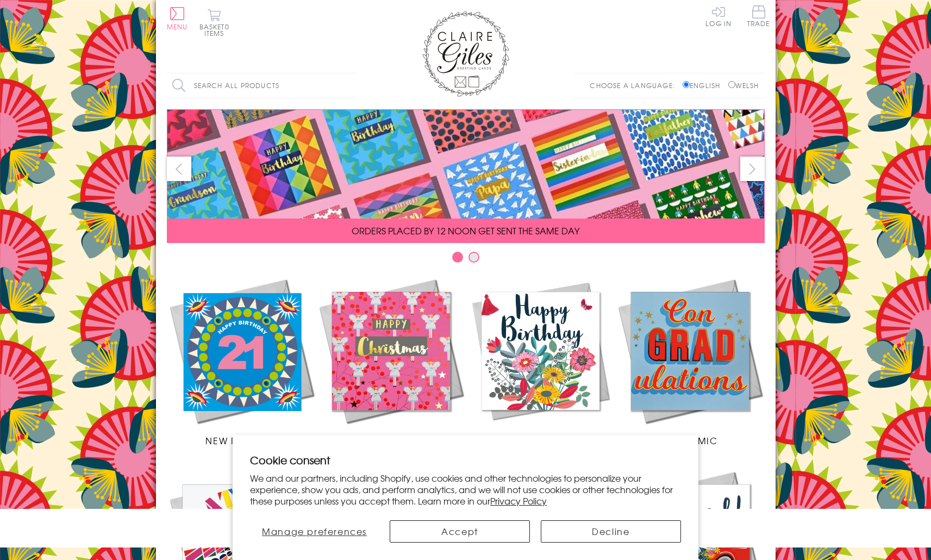 Image resolution: width=931 pixels, height=560 pixels. I want to click on input: Search, so click(352, 86).